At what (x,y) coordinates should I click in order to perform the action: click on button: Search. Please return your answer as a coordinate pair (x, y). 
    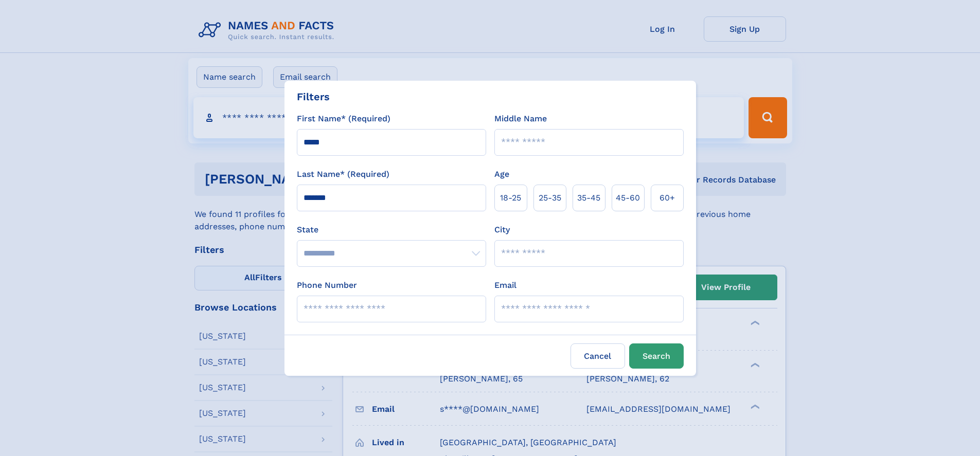
    Looking at the image, I should click on (656, 356).